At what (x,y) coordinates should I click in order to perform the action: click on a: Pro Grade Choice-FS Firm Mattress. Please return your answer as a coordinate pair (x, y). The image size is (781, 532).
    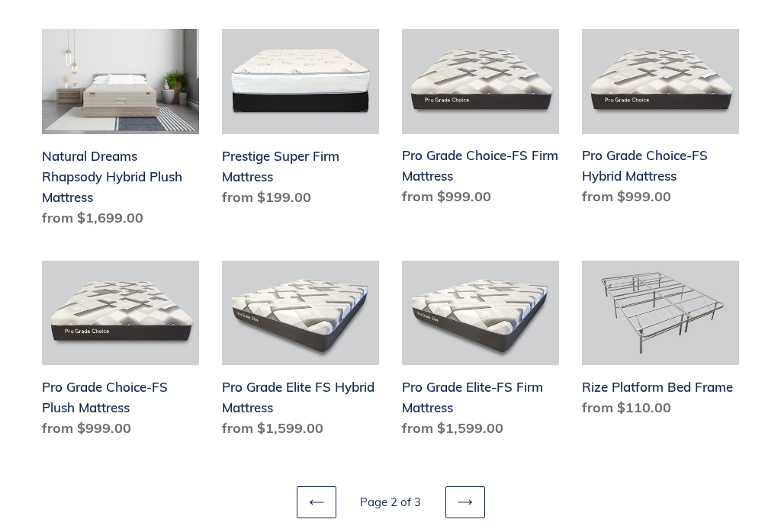
    Looking at the image, I should click on (481, 120).